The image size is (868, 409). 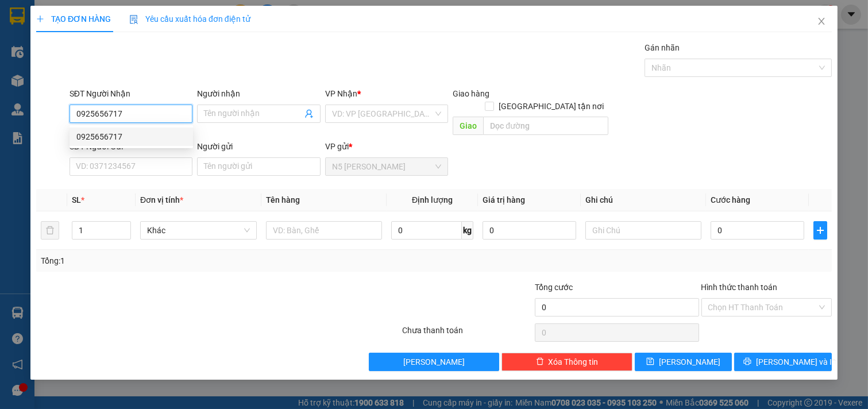 What do you see at coordinates (467, 230) in the screenshot?
I see `span: kg` at bounding box center [467, 230].